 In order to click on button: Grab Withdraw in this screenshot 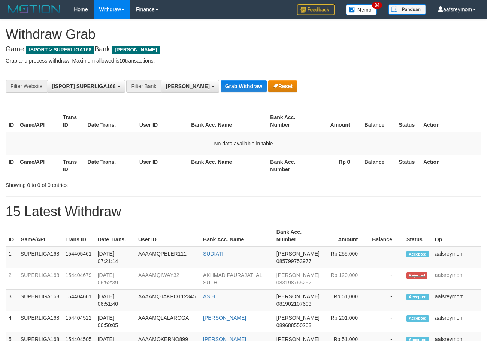, I will do `click(243, 86)`.